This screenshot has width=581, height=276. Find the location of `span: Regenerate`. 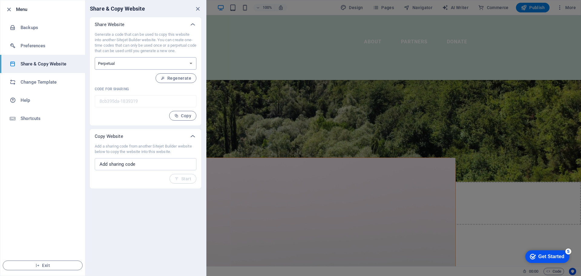

span: Regenerate is located at coordinates (176, 78).